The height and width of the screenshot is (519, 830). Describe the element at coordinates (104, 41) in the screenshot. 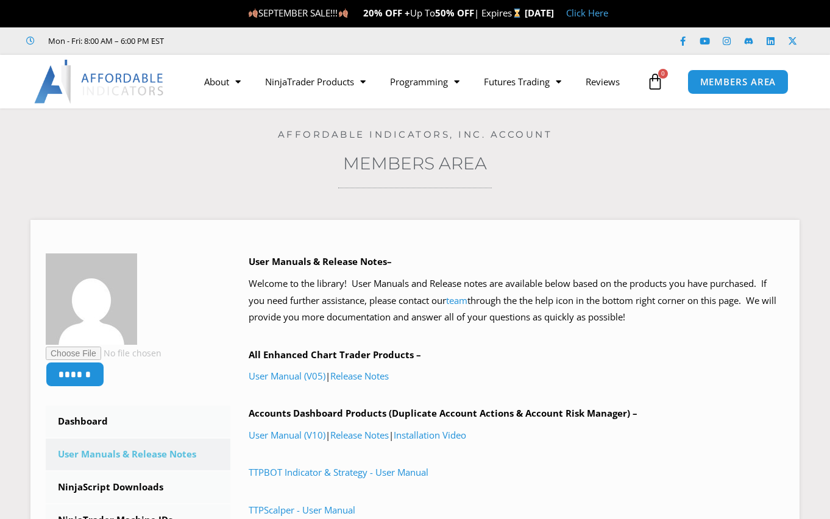

I see `span: Mon - Fri: 8:00 AM – 6:00 PM EST` at that location.